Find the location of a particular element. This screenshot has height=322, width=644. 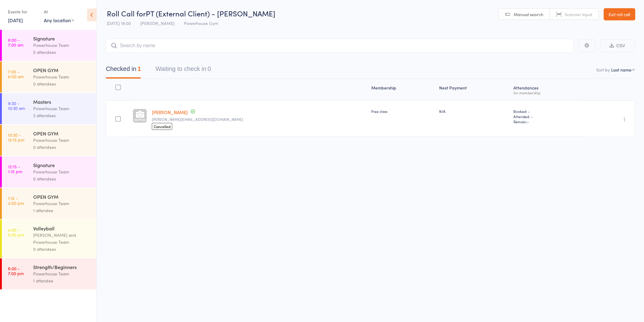

div: 5 attendees is located at coordinates (62, 52).